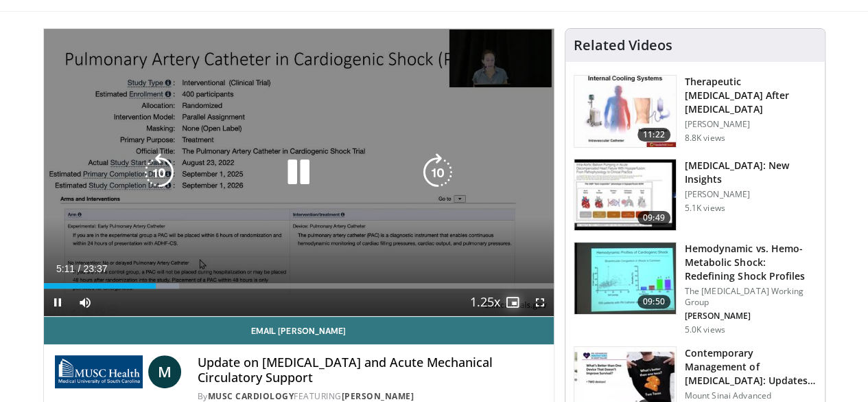  Describe the element at coordinates (299, 286) in the screenshot. I see `div: Progress Bar` at that location.